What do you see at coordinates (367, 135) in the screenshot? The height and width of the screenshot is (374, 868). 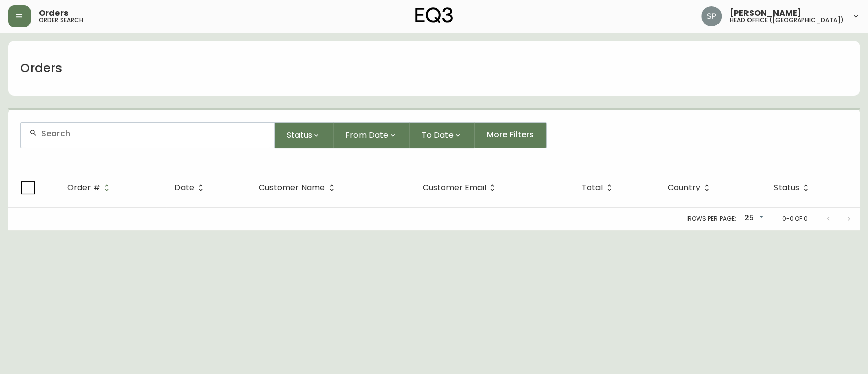 I see `span: From Date` at bounding box center [367, 135].